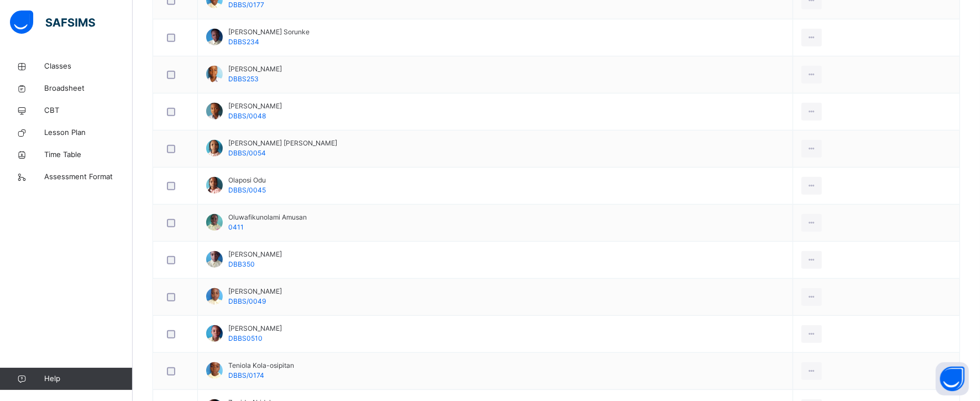 This screenshot has height=401, width=980. I want to click on span: DBBS253, so click(243, 78).